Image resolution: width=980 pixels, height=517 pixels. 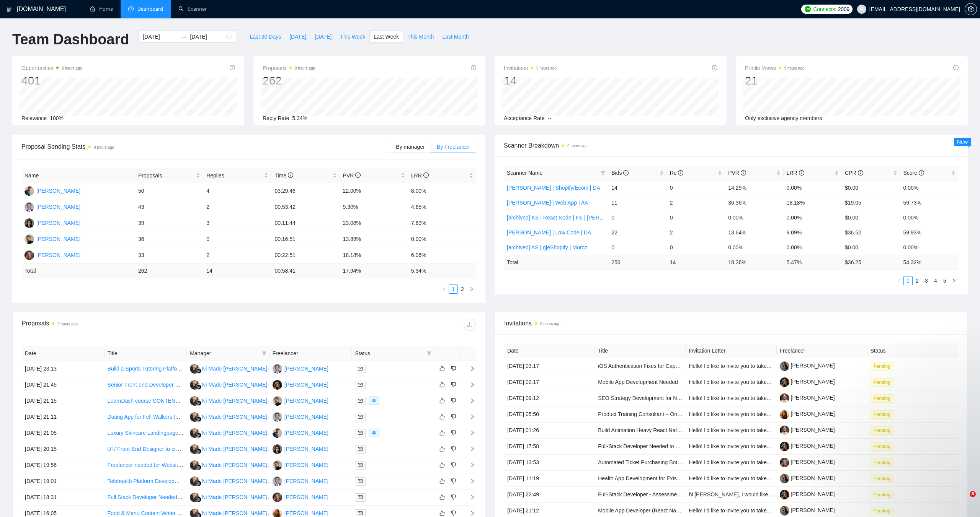 I want to click on img: c1zQbGc85NQ_OhFLh36tWwXyt4eo-yPtLi-1tcxKq36erqv_0oZbSb_ccwhV7XPgm2, so click(x=785, y=431).